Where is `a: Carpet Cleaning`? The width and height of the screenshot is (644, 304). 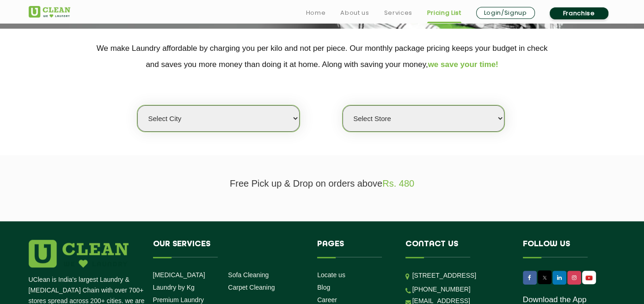
a: Carpet Cleaning is located at coordinates (251, 288).